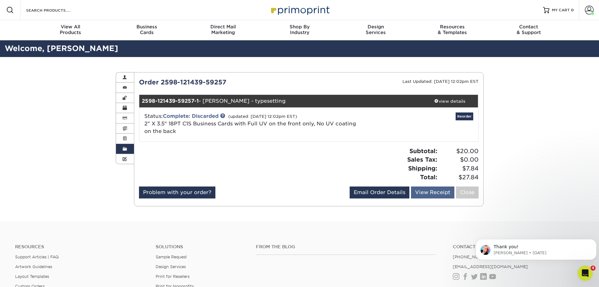 The height and width of the screenshot is (287, 599). I want to click on div: Order 2598-121439-59257, so click(222, 82).